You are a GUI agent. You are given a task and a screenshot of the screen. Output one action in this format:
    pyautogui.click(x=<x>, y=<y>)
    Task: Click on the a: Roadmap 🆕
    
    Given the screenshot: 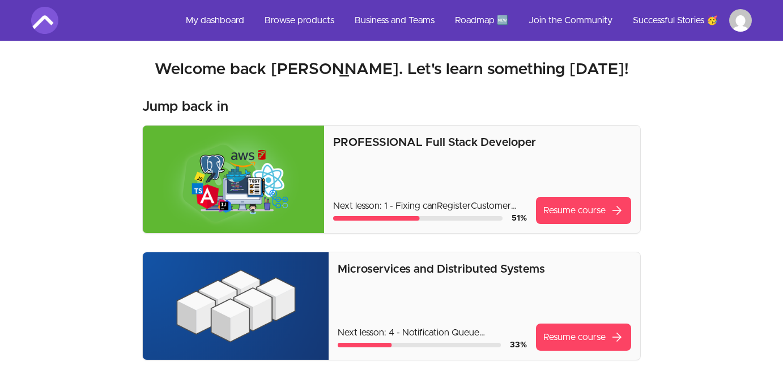 What is the action you would take?
    pyautogui.click(x=481, y=20)
    